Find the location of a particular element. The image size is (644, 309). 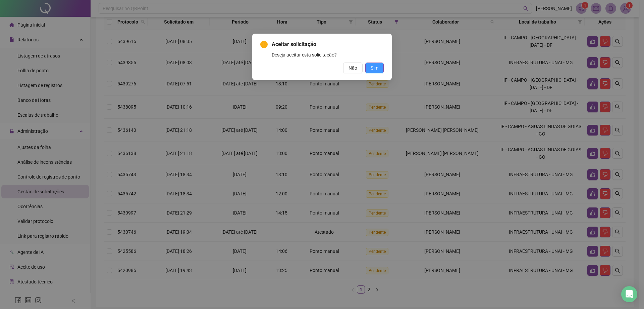

span: Sim is located at coordinates (375, 68).